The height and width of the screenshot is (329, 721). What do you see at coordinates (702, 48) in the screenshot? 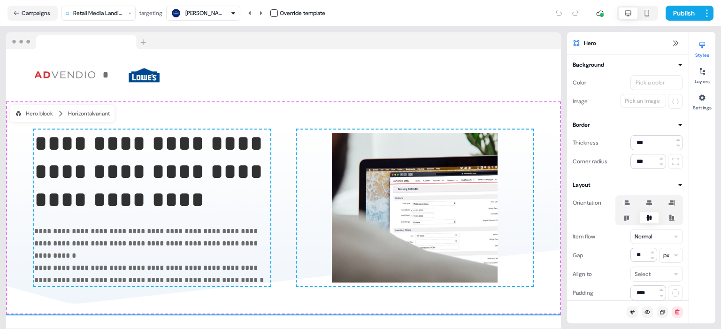
I see `button: Styles` at bounding box center [702, 48].